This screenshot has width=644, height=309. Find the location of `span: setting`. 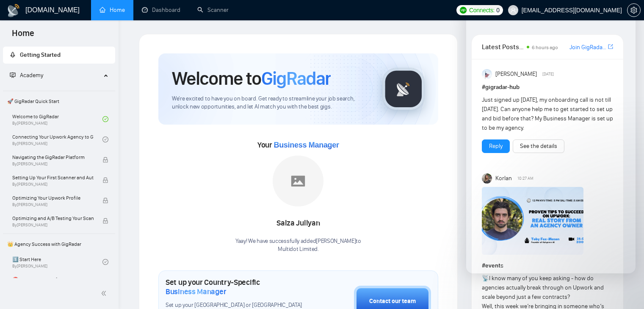

span: setting is located at coordinates (634, 10).